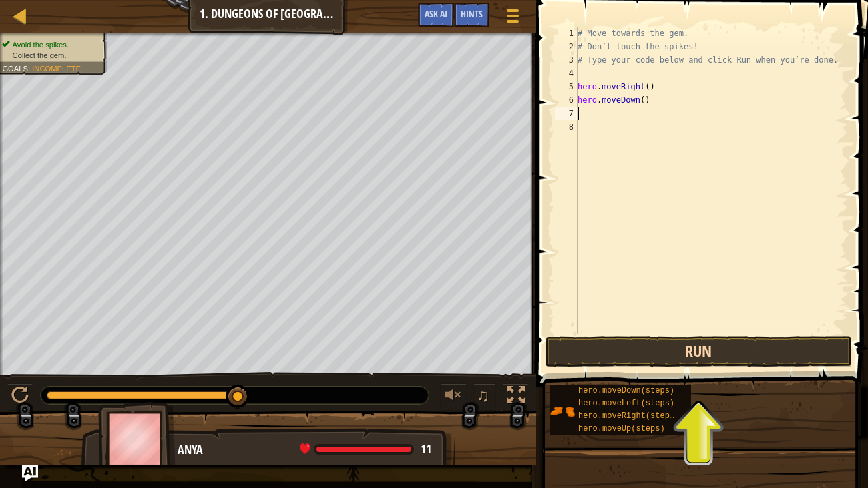 This screenshot has height=488, width=868. What do you see at coordinates (137, 439) in the screenshot?
I see `img: thang_avatar_frame.png` at bounding box center [137, 439].